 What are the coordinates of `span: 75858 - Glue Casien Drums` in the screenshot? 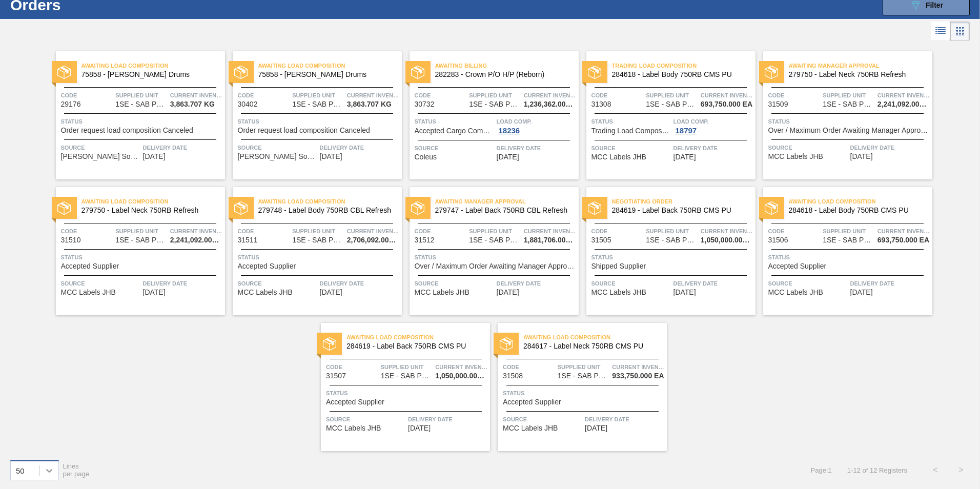 It's located at (149, 75).